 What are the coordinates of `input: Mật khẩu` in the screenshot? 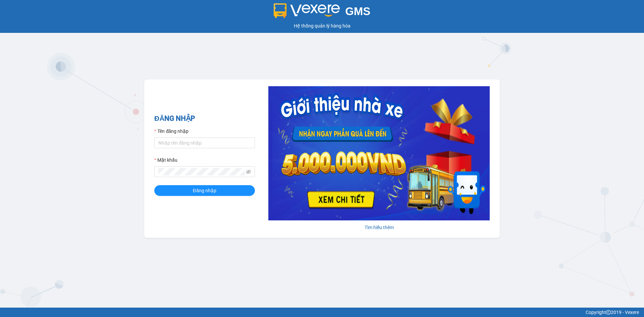 It's located at (202, 172).